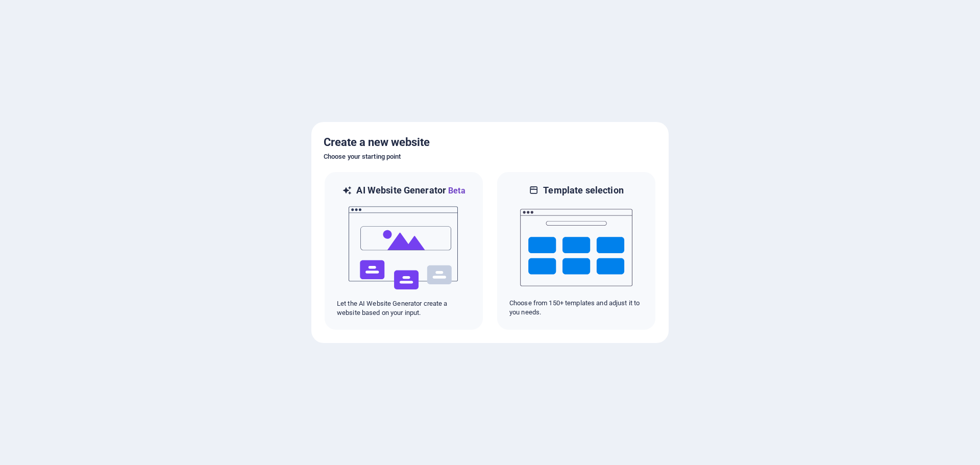 The width and height of the screenshot is (980, 465). What do you see at coordinates (456, 191) in the screenshot?
I see `span: Beta` at bounding box center [456, 191].